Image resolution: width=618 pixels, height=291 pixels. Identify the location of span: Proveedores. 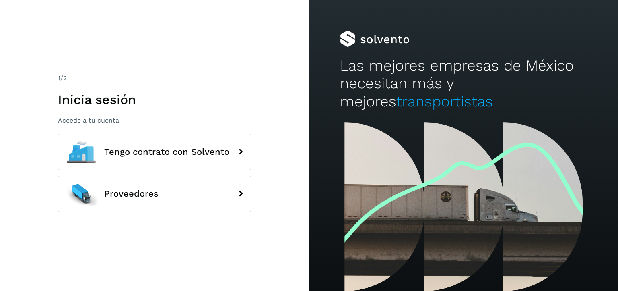
(131, 194).